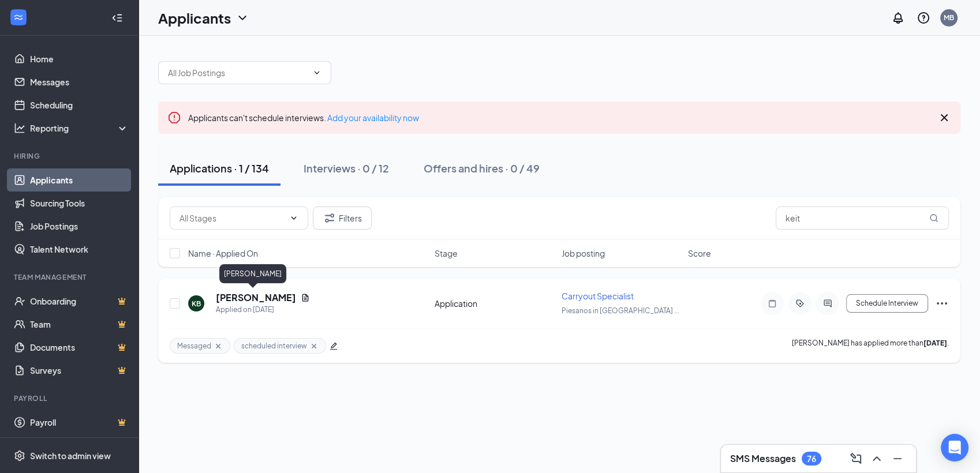 Image resolution: width=980 pixels, height=473 pixels. What do you see at coordinates (898, 18) in the screenshot?
I see `svg: Notifications` at bounding box center [898, 18].